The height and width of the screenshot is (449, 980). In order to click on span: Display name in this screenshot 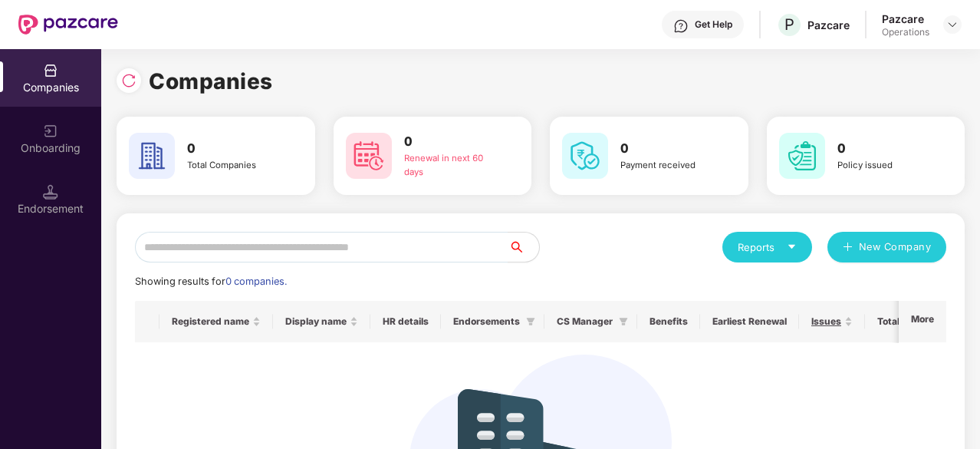, I will do `click(316, 321)`.